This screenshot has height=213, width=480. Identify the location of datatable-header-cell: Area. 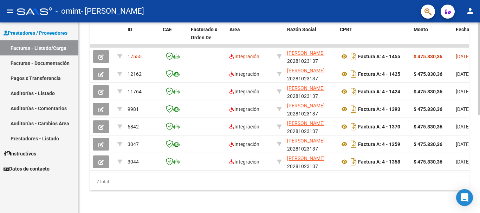
(250, 38).